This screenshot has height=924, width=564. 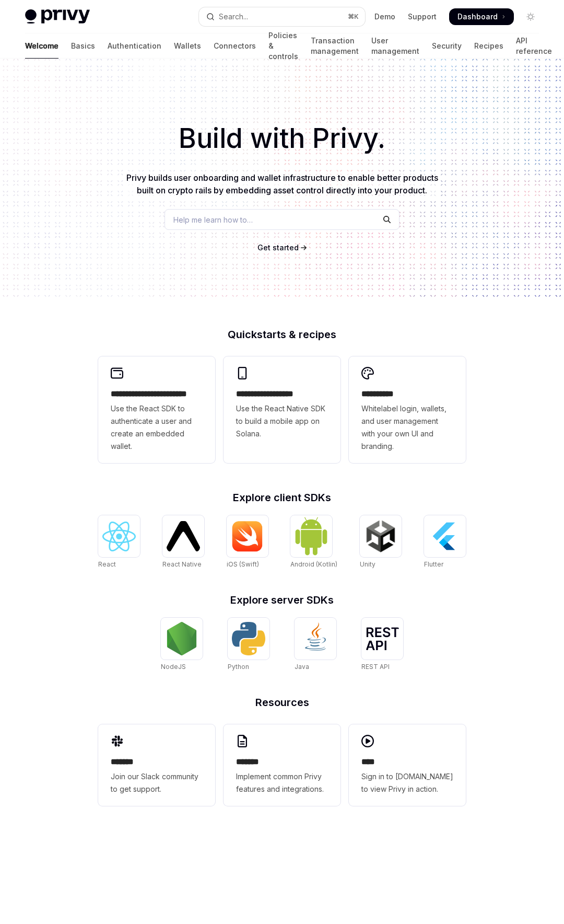 I want to click on a: ReactReact, so click(x=119, y=543).